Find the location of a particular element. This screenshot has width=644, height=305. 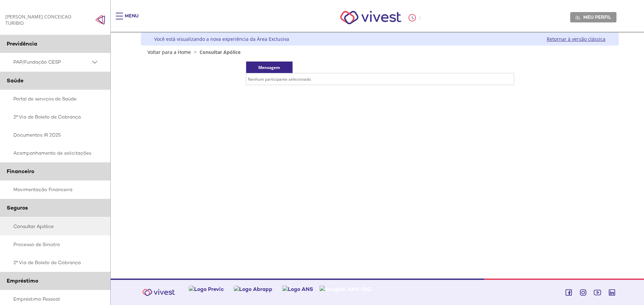

span: Click to close side navigation. is located at coordinates (100, 20).